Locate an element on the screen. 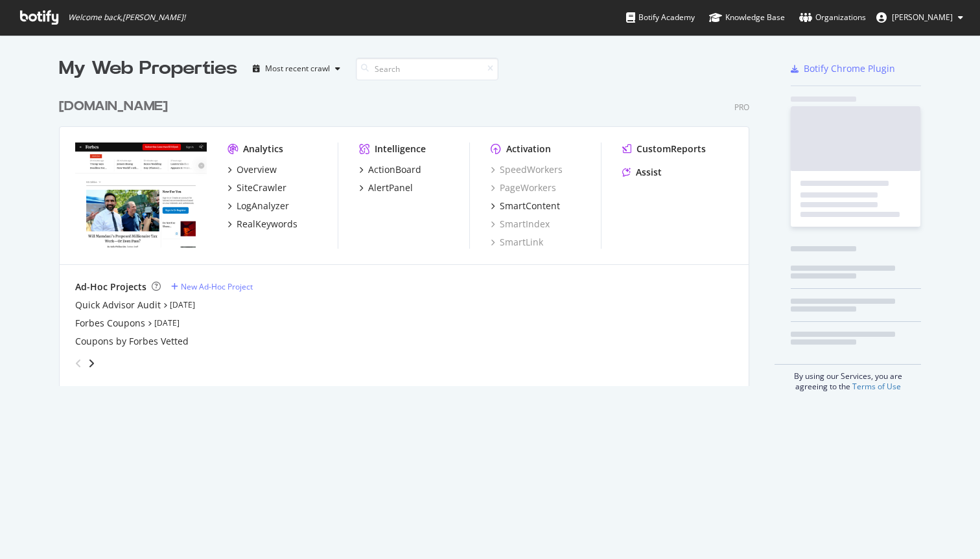 This screenshot has height=559, width=980. div: Analytics is located at coordinates (263, 149).